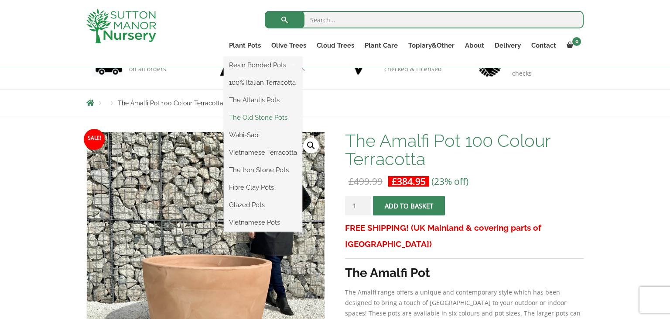 Image resolution: width=670 pixels, height=319 pixels. Describe the element at coordinates (358, 205) in the screenshot. I see `input: Product quantity` at that location.